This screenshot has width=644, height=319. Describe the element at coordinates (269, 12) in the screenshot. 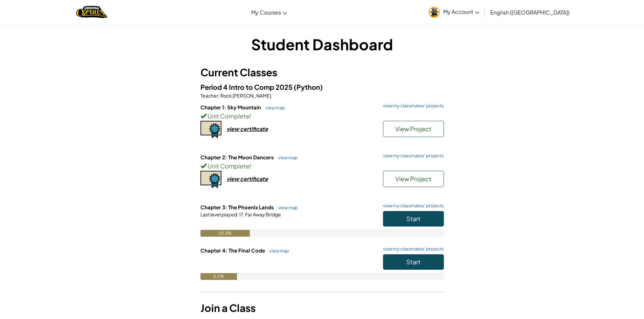

I see `a: My Courses` at that location.